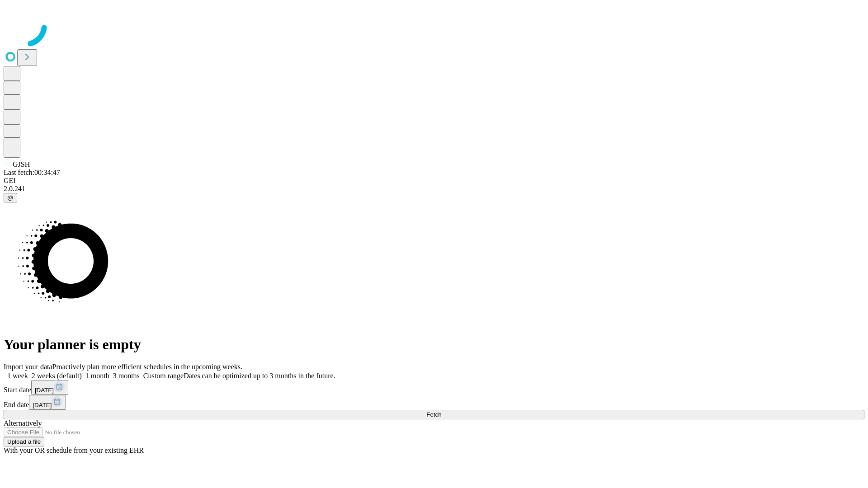 The image size is (868, 488). I want to click on span: Last fetch: 00:34:47, so click(32, 172).